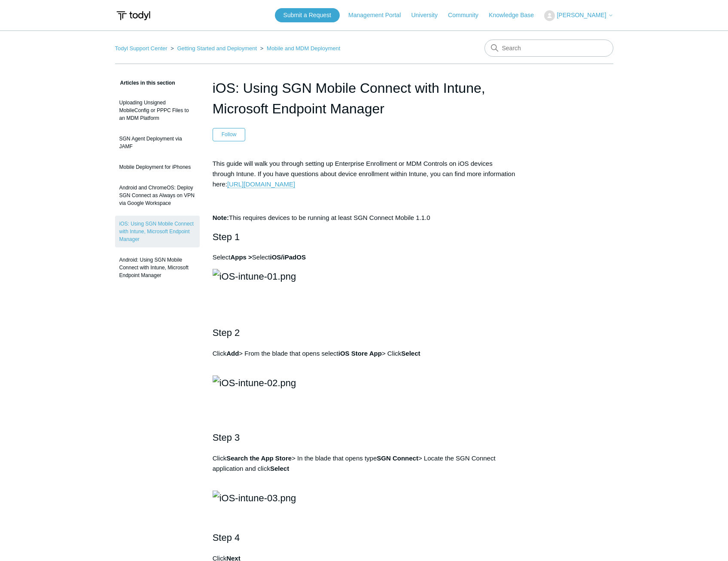 Image resolution: width=728 pixels, height=561 pixels. Describe the element at coordinates (157, 143) in the screenshot. I see `a: SGN Agent Deployment via JAMF` at that location.